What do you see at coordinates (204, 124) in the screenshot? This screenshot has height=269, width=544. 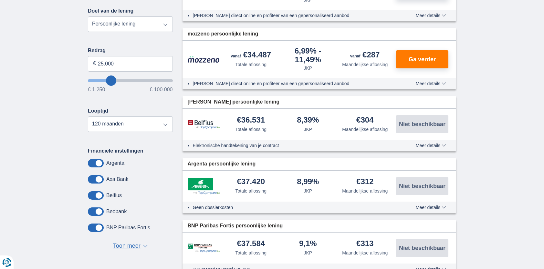 I see `img: product.pl.alt Belfius` at bounding box center [204, 124].